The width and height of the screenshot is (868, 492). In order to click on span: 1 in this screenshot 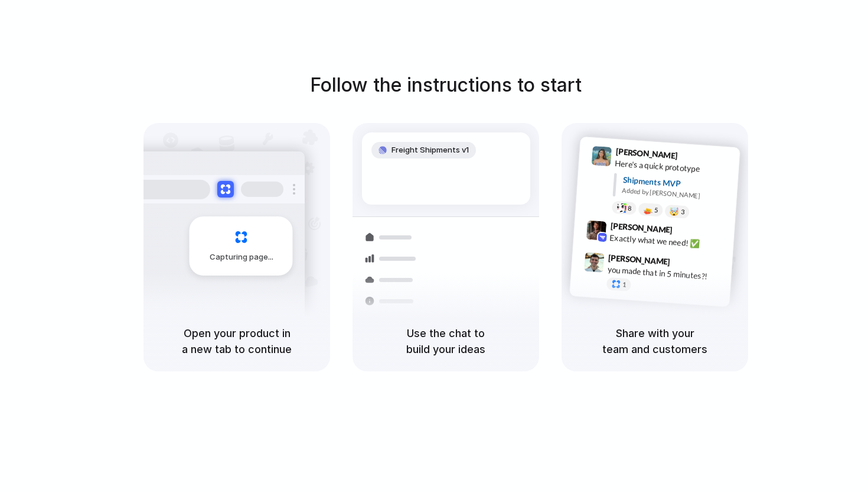, I will do `click(624, 285)`.